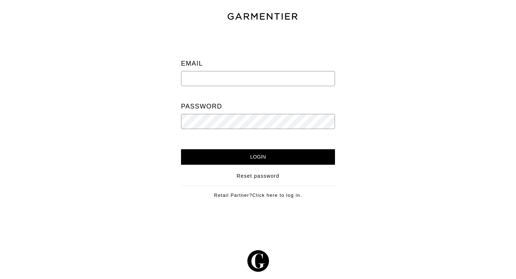 The width and height of the screenshot is (516, 279). Describe the element at coordinates (258, 157) in the screenshot. I see `input: Login` at that location.